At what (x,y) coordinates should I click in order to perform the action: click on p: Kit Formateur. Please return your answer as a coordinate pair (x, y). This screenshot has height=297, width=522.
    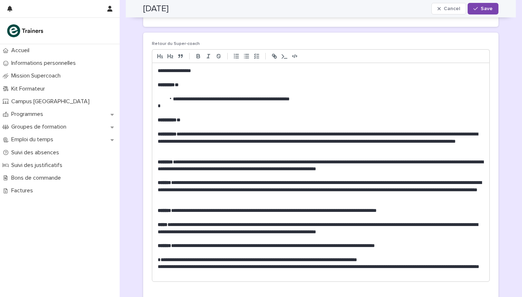
    Looking at the image, I should click on (29, 89).